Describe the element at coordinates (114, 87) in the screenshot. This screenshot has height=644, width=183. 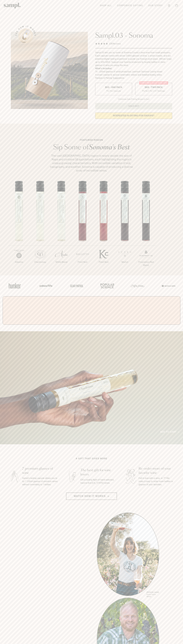
I see `span: $55 - One Pack` at that location.